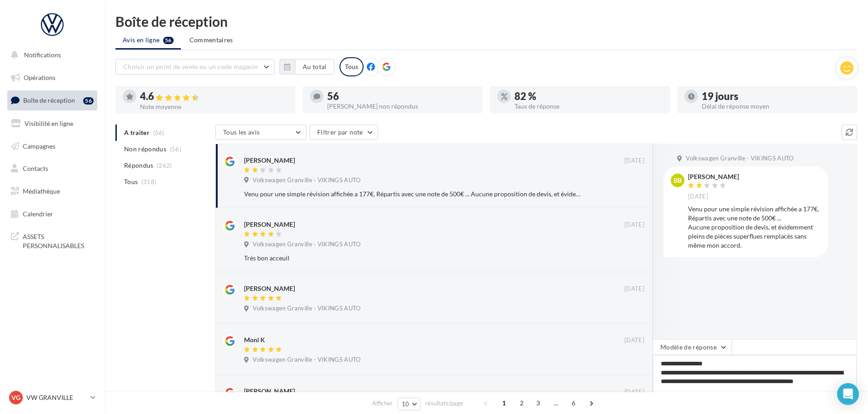  Describe the element at coordinates (692, 347) in the screenshot. I see `button: Modèle de réponse` at that location.